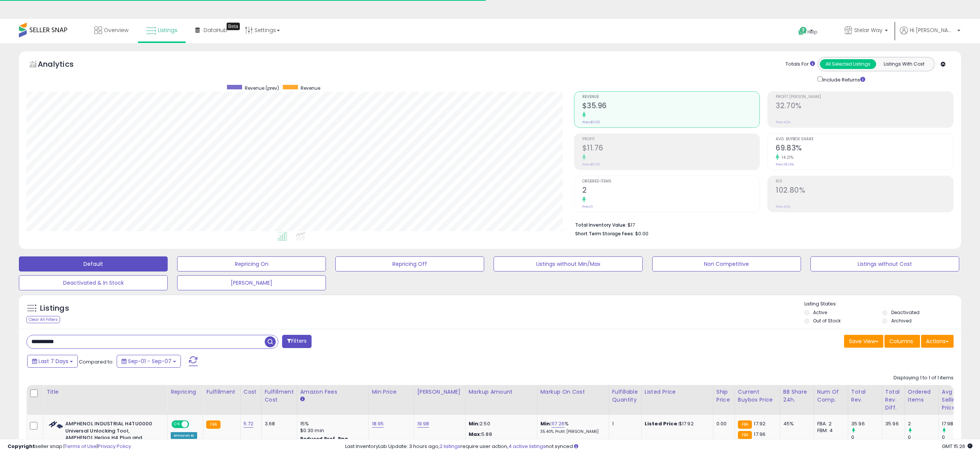 Image resolution: width=980 pixels, height=454 pixels. Describe the element at coordinates (797, 396) in the screenshot. I see `div: BB Share 24h.` at that location.